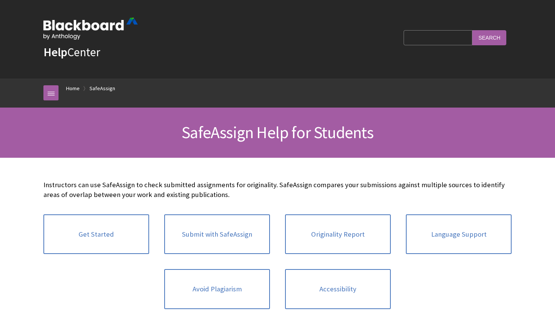  What do you see at coordinates (277, 190) in the screenshot?
I see `p: Instructors can use SafeAssign to check submitted assignments for originality. SafeAssign compare...` at bounding box center [277, 190].